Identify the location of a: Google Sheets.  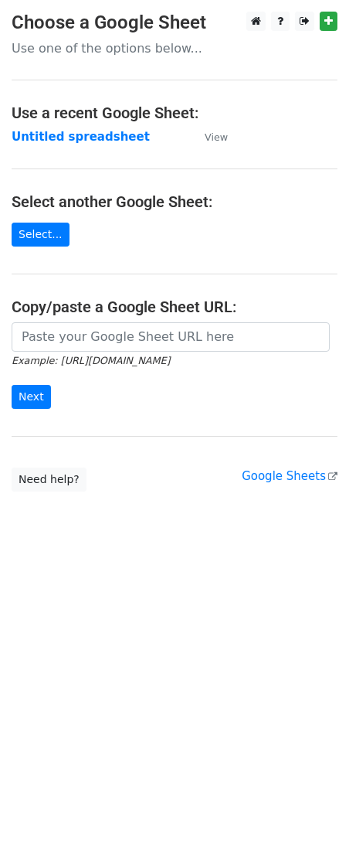
(290, 476).